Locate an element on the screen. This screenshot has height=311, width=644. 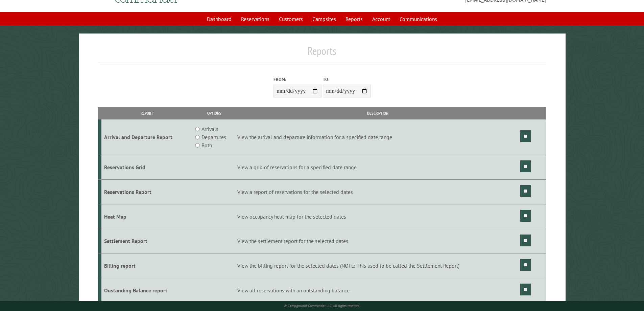
td: Arrival and Departure Report is located at coordinates (146, 137).